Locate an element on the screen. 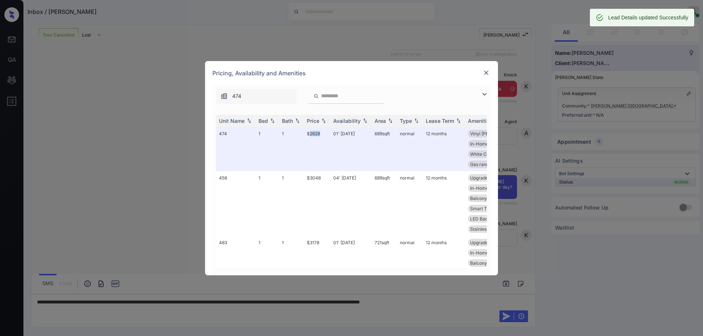  td: 458 is located at coordinates (236, 204).